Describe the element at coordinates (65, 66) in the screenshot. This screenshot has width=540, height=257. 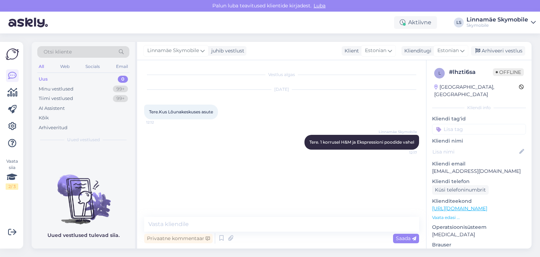
I see `div: Web` at that location.